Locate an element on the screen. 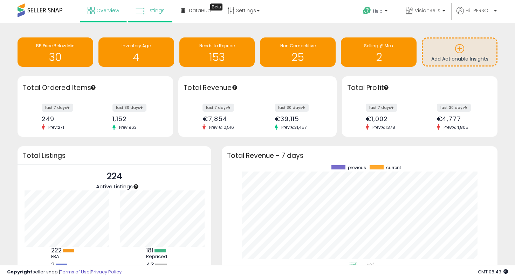 The image size is (515, 279). span: Needs to Reprice is located at coordinates (217, 46).